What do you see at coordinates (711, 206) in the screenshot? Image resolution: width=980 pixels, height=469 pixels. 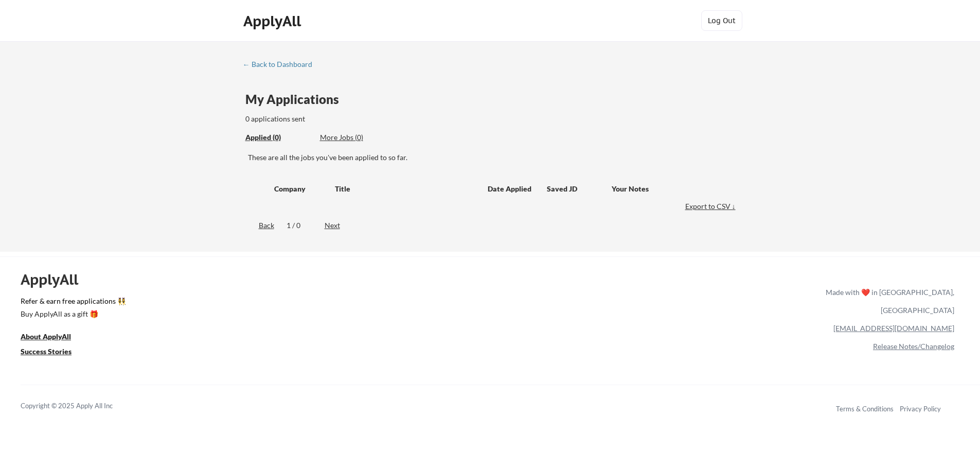 I see `div: Export to CSV ↓` at bounding box center [711, 206].